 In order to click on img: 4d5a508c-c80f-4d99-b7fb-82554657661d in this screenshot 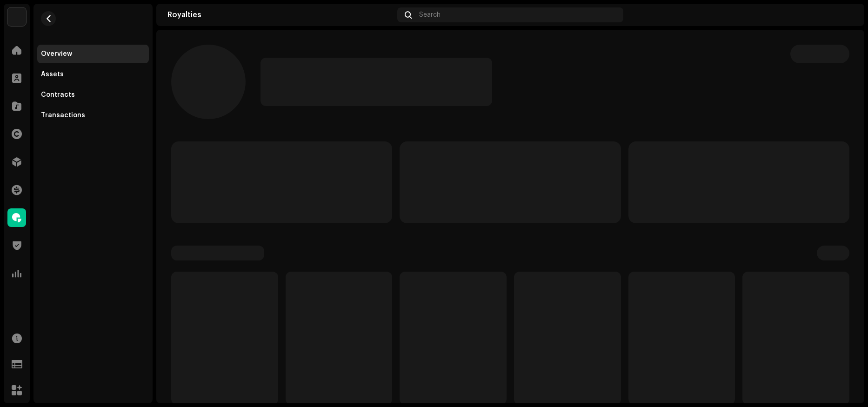, I will do `click(17, 17)`.